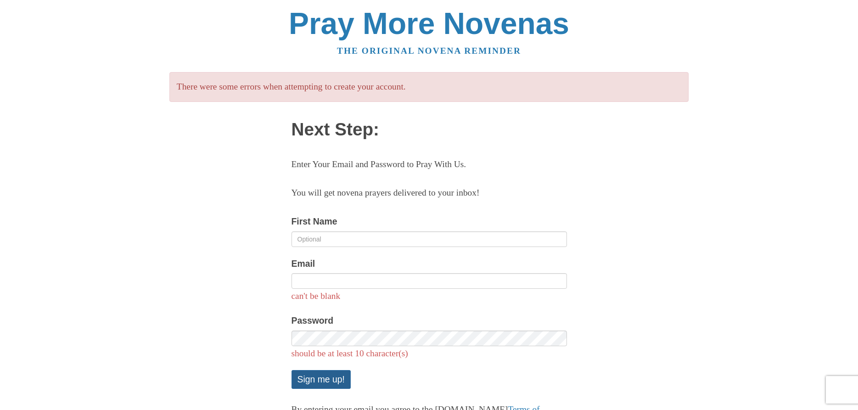  What do you see at coordinates (316, 296) in the screenshot?
I see `span: can't be blank` at bounding box center [316, 296].